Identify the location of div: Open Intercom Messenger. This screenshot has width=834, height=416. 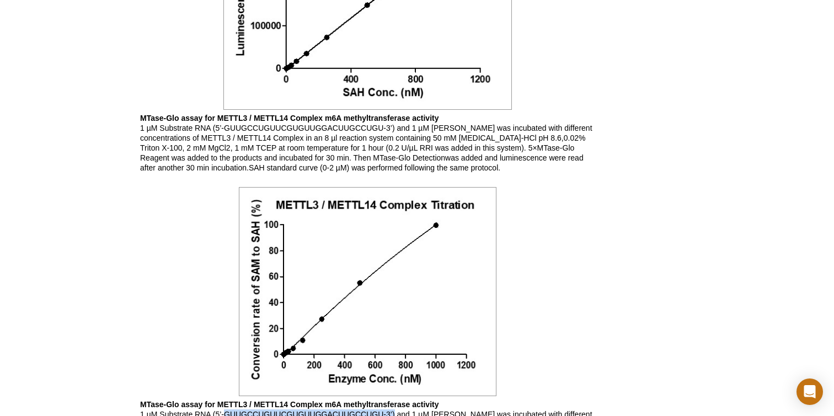
(809, 391).